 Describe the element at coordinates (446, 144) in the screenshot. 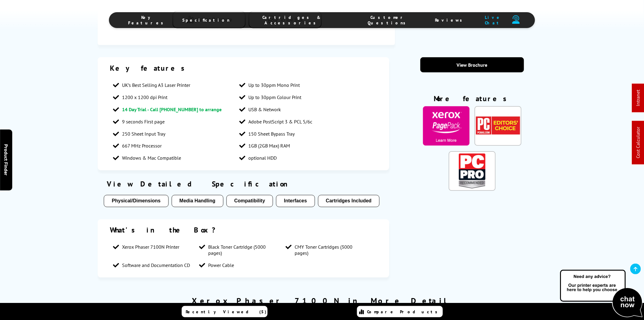

I see `a: KeyFeatureModal7` at that location.